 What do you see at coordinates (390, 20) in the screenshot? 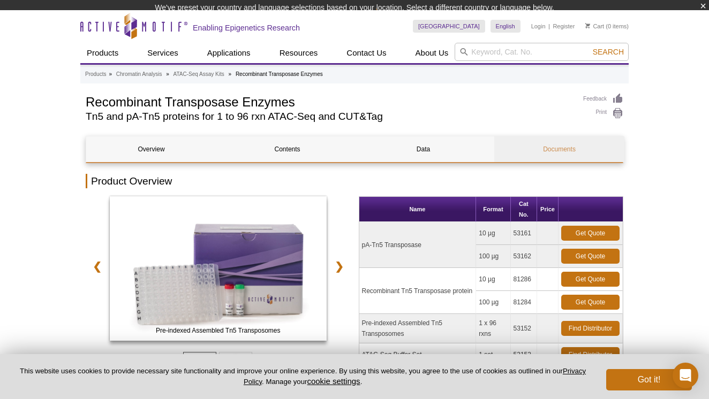
I see `img: Change Here` at bounding box center [390, 20].